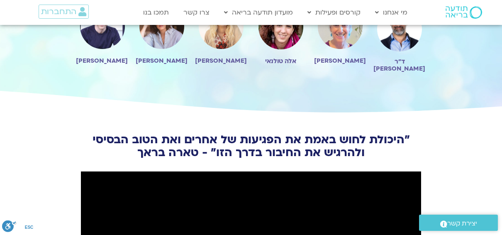  What do you see at coordinates (391, 12) in the screenshot?
I see `a: מי אנחנו` at bounding box center [391, 12].